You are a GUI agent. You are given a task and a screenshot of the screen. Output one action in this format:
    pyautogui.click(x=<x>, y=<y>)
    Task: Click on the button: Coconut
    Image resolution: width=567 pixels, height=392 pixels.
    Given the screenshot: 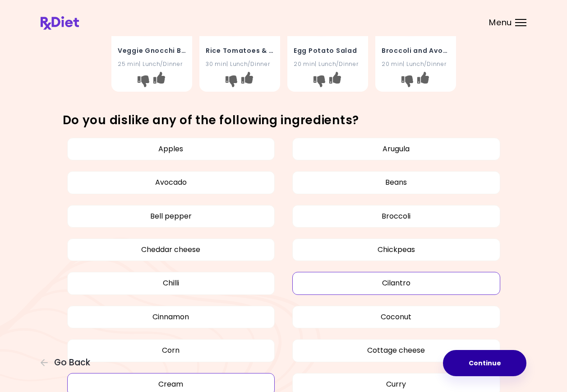 What is the action you would take?
    pyautogui.click(x=397, y=317)
    